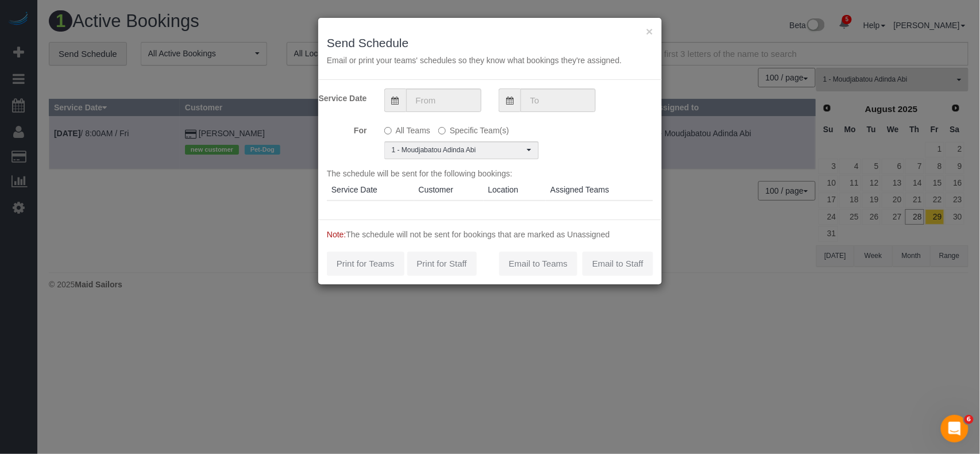 The height and width of the screenshot is (454, 980). I want to click on button: 1 - Moudjabatou Adinda Abi, so click(461, 150).